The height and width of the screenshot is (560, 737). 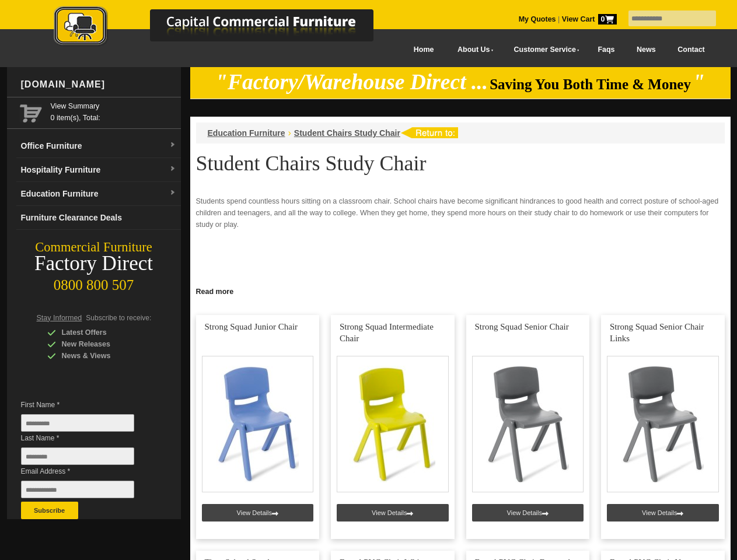 I want to click on a: Customer Service, so click(x=543, y=49).